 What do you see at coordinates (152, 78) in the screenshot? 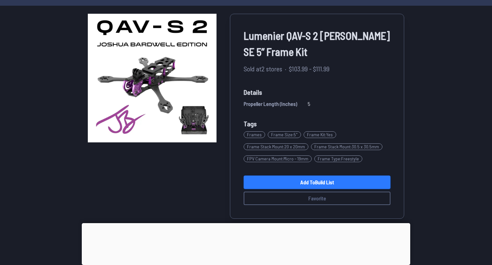
I see `img: image` at bounding box center [152, 78].